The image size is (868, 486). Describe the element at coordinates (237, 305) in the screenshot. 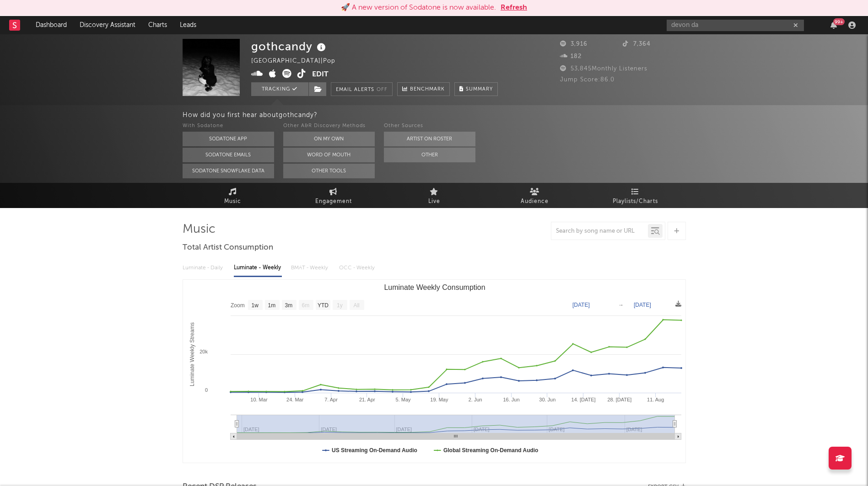

I see `text: Zoom` at that location.